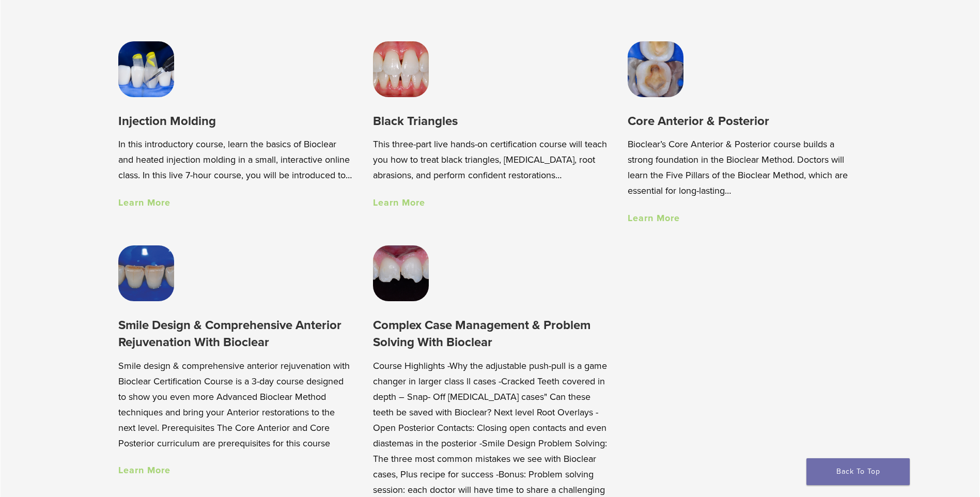 This screenshot has height=497, width=980. What do you see at coordinates (235, 334) in the screenshot?
I see `h3: Smile Design & Comprehensive Anterior Rejuvenation With Bioclear` at bounding box center [235, 334].